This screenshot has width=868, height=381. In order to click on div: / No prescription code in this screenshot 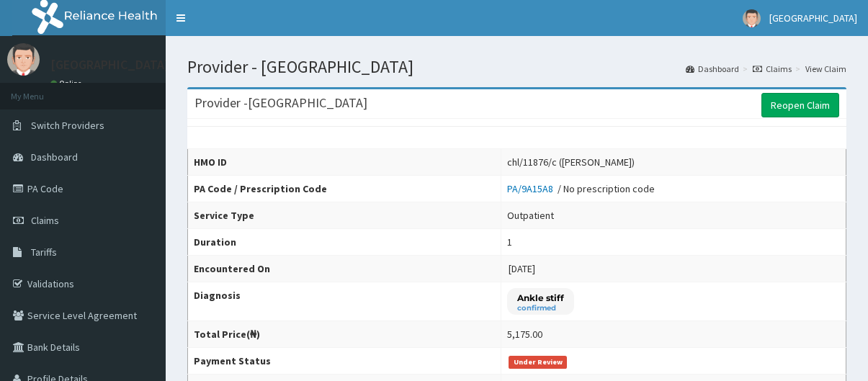, I will do `click(580, 188)`.